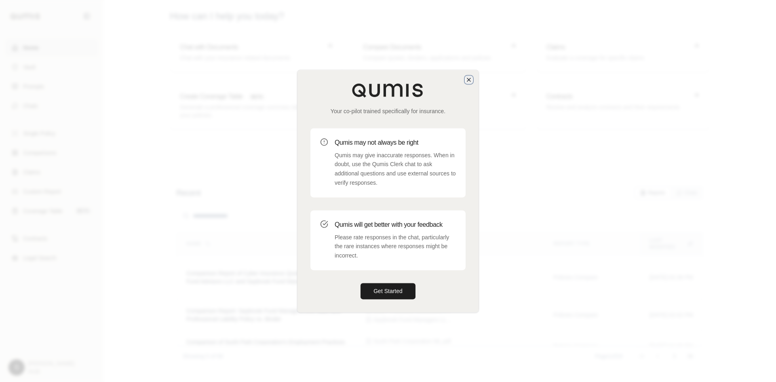 The image size is (776, 382). What do you see at coordinates (388, 111) in the screenshot?
I see `p: Your co-pilot trained specifically for insurance.` at bounding box center [388, 111].